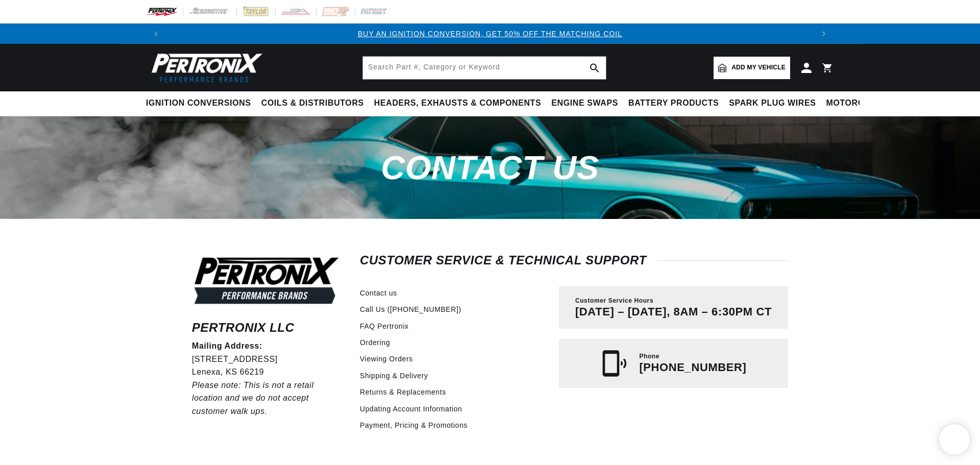 This screenshot has width=980, height=465. Describe the element at coordinates (384, 326) in the screenshot. I see `a: FAQ Pertronix` at that location.